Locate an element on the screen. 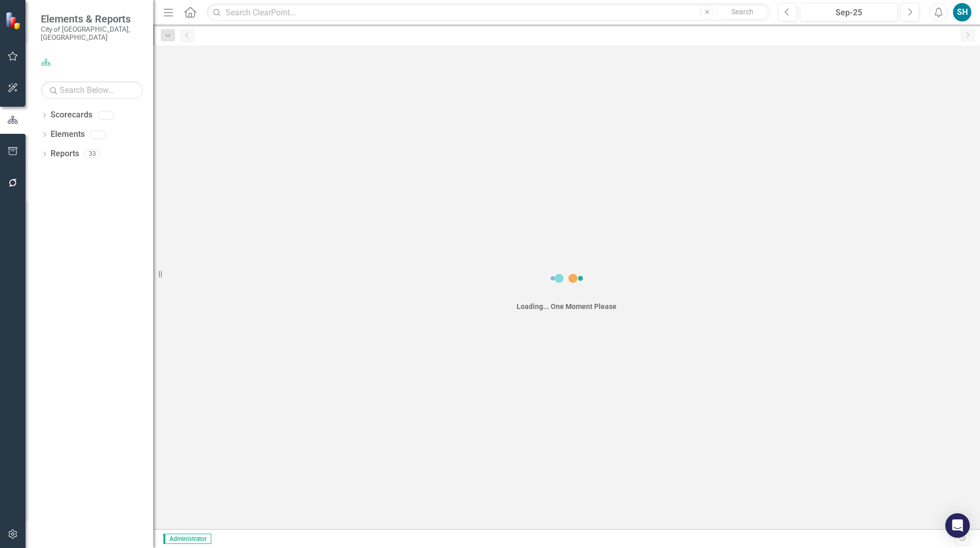  span: Elements & Reports is located at coordinates (92, 19).